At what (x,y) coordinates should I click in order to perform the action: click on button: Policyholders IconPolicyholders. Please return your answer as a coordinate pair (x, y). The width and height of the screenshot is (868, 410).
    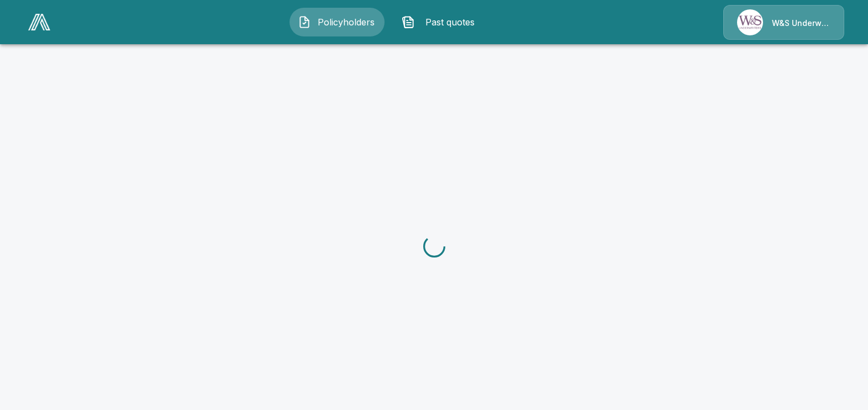
    Looking at the image, I should click on (337, 22).